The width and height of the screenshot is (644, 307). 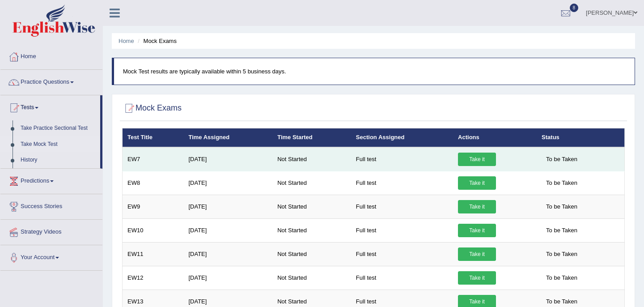 I want to click on th: Time Assigned, so click(x=227, y=138).